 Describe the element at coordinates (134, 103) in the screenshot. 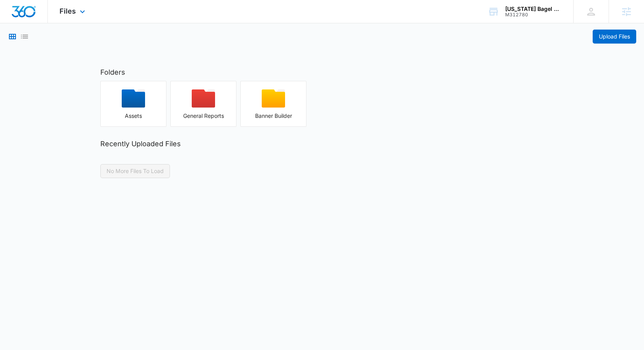

I see `button: Assets` at that location.